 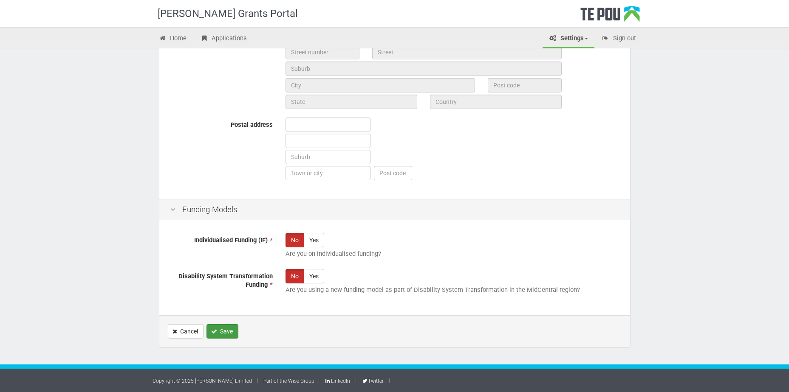 What do you see at coordinates (610, 17) in the screenshot?
I see `div: Te Pou Logo` at bounding box center [610, 17].